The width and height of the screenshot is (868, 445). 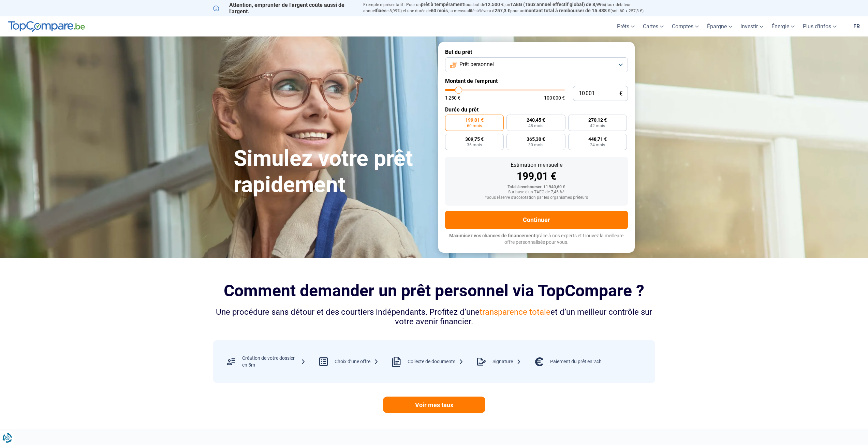 I want to click on span: transparence totale, so click(x=515, y=312).